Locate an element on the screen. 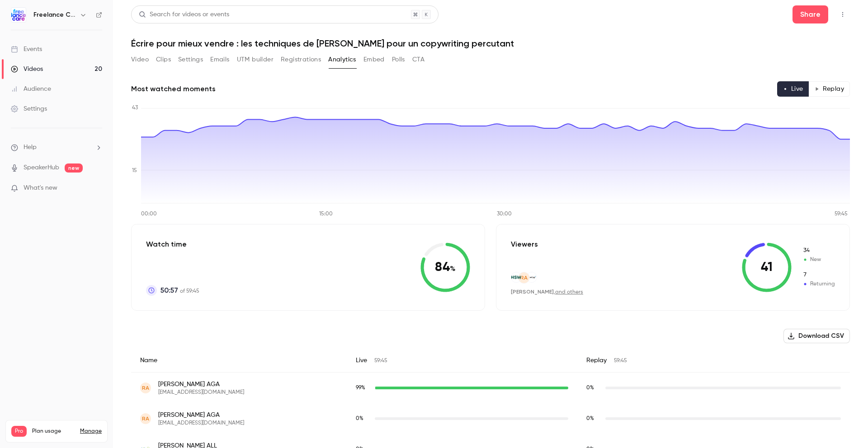 This screenshot has height=448, width=868. a: Manage is located at coordinates (91, 432).